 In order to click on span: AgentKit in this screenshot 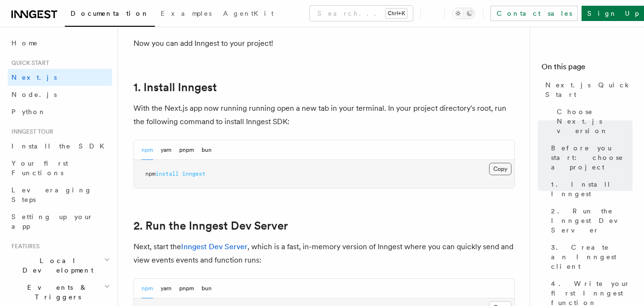, I will do `click(248, 14)`.